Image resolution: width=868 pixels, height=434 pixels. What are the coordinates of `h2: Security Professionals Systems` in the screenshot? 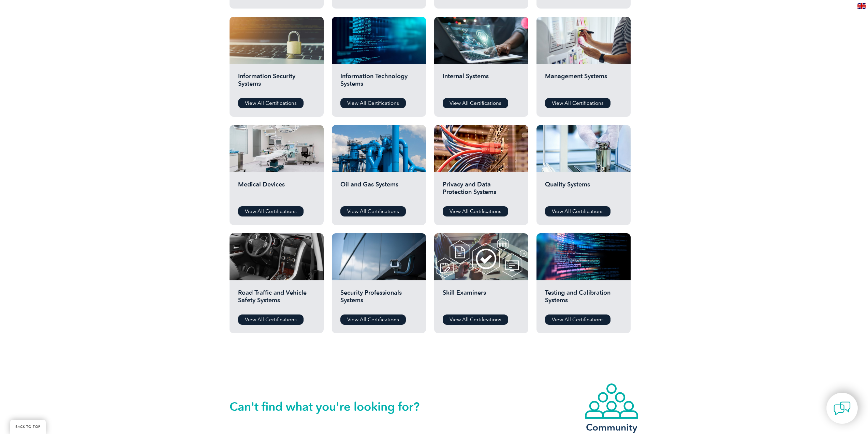 It's located at (379, 299).